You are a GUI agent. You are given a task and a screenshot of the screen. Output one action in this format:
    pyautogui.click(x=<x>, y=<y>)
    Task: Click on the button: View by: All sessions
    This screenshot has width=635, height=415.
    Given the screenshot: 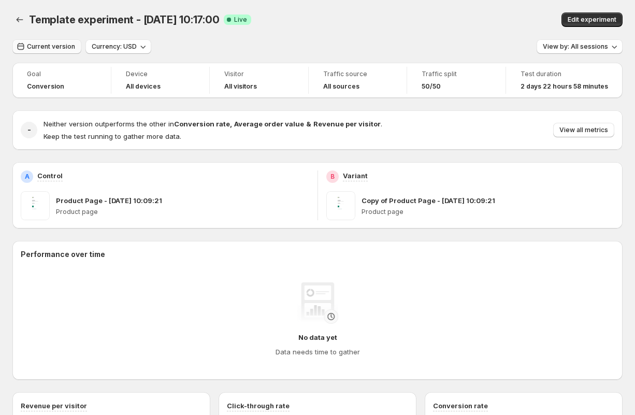 What is the action you would take?
    pyautogui.click(x=579, y=47)
    